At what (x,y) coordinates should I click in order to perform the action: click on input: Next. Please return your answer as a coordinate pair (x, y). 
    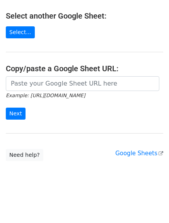
    Looking at the image, I should click on (16, 114).